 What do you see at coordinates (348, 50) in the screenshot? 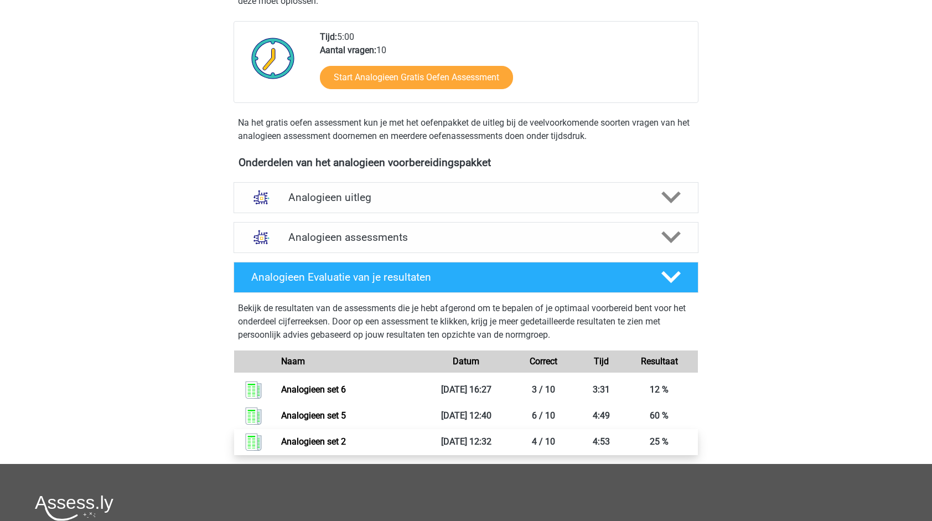
I see `b: Aantal vragen:` at bounding box center [348, 50].